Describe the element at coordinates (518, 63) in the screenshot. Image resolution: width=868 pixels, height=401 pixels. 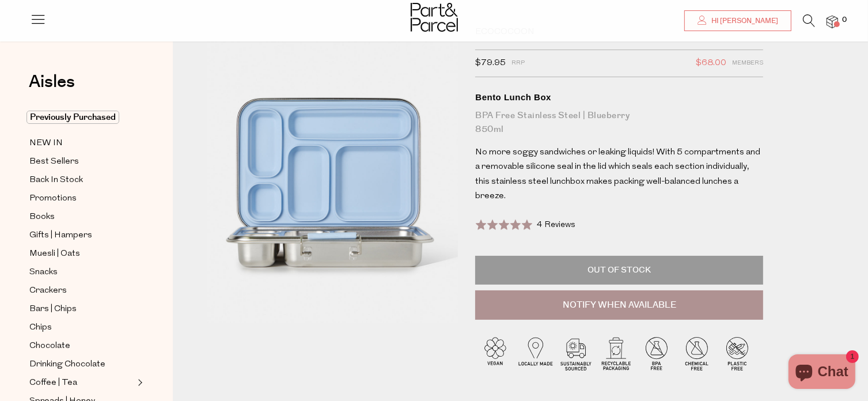
I see `span: RRP` at that location.